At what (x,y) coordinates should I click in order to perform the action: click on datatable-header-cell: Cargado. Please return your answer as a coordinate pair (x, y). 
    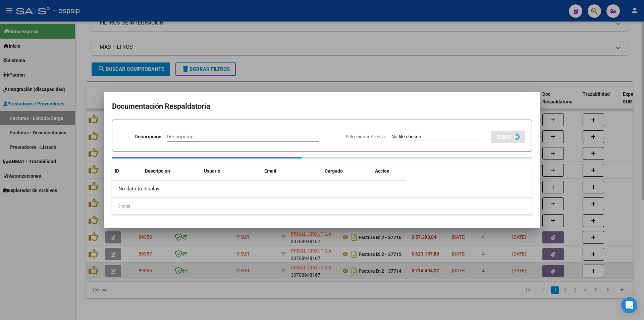
    Looking at the image, I should click on (347, 171).